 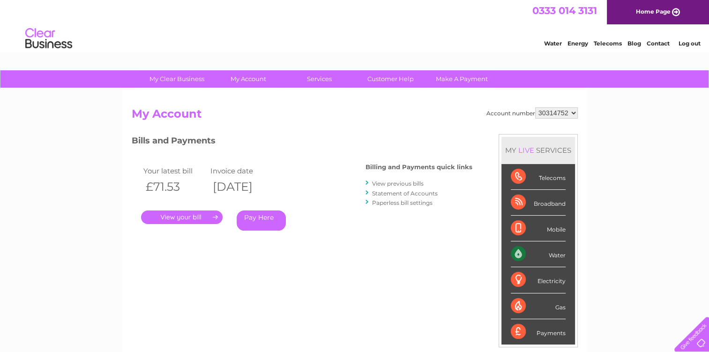 What do you see at coordinates (355, 116) in the screenshot?
I see `h2: My Account` at bounding box center [355, 116].